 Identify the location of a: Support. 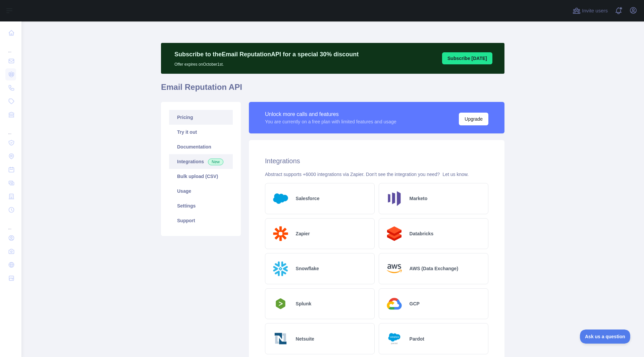
(201, 220).